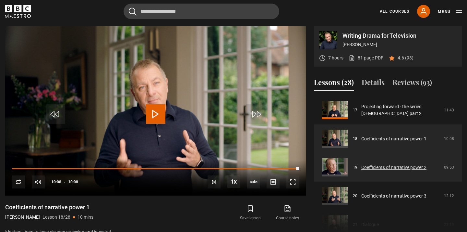 Image resolution: width=467 pixels, height=232 pixels. Describe the element at coordinates (251, 213) in the screenshot. I see `button: Save lesson` at that location.